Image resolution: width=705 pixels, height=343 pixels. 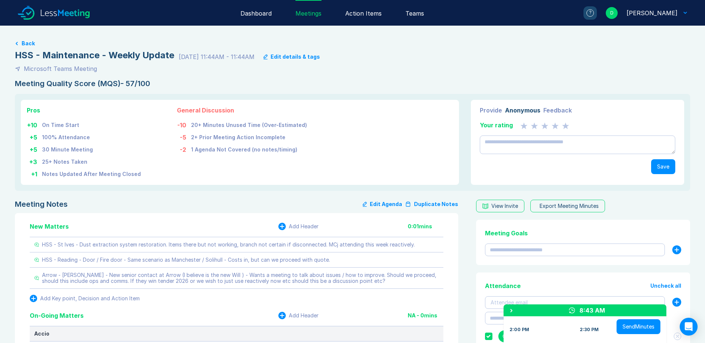 I want to click on td: On Time Start, so click(x=91, y=124).